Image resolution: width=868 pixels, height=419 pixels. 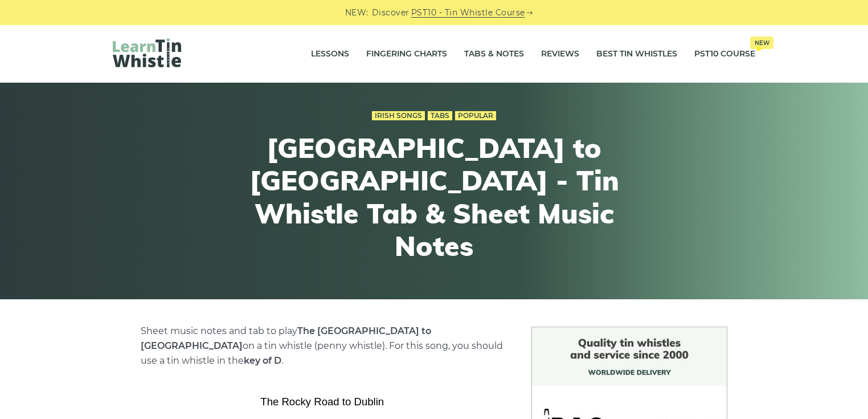 I want to click on a: Fingering Charts, so click(x=407, y=54).